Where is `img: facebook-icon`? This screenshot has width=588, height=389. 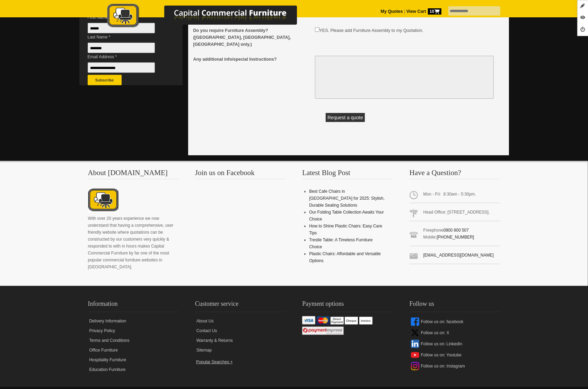
img: facebook-icon is located at coordinates (416, 322).